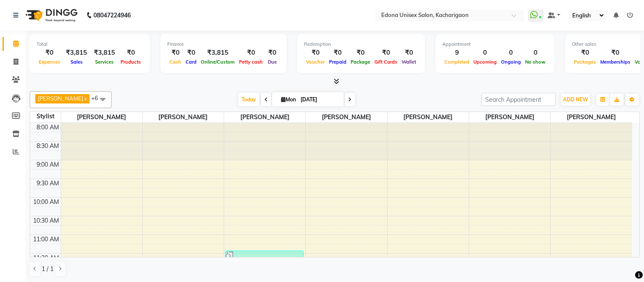 Image resolution: width=644 pixels, height=282 pixels. What do you see at coordinates (535, 62) in the screenshot?
I see `span: No show` at bounding box center [535, 62].